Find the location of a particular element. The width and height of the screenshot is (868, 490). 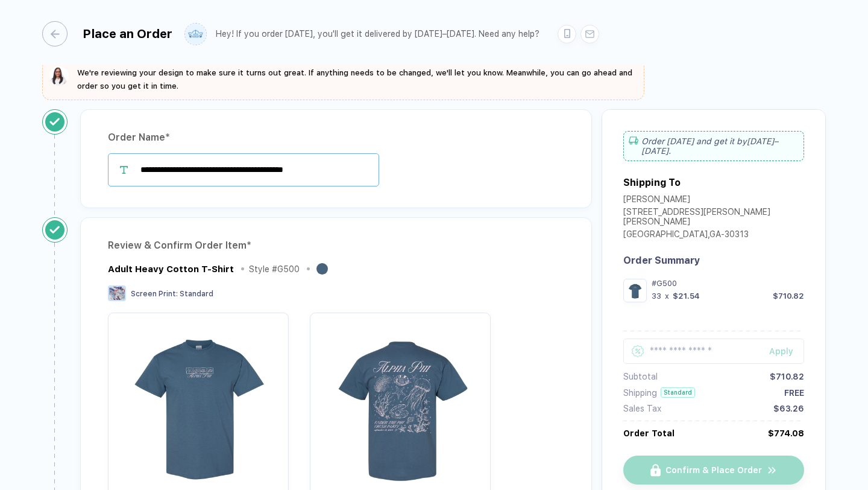

div: Shipping To is located at coordinates (652, 182).